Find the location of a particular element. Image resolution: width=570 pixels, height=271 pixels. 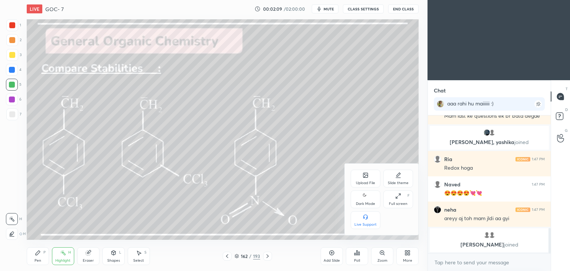

div: Dark Mode is located at coordinates (365, 204).